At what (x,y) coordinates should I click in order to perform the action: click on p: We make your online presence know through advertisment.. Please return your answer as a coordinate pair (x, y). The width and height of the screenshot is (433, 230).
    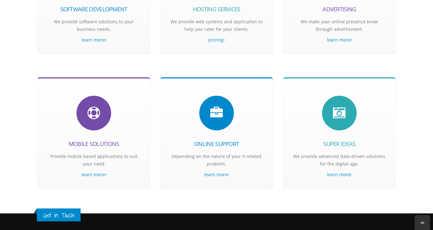
    Looking at the image, I should click on (339, 31).